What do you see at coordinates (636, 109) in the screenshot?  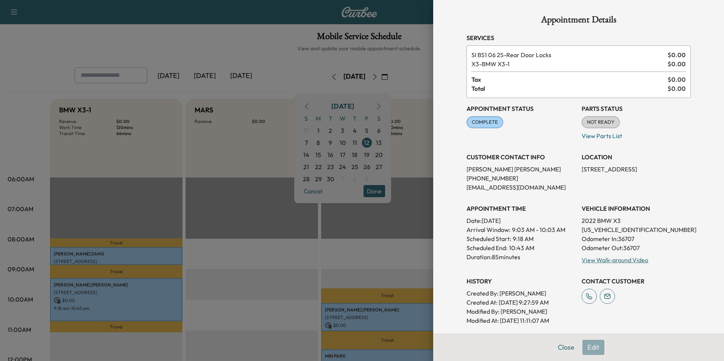 I see `h3: Parts Status` at bounding box center [636, 109].